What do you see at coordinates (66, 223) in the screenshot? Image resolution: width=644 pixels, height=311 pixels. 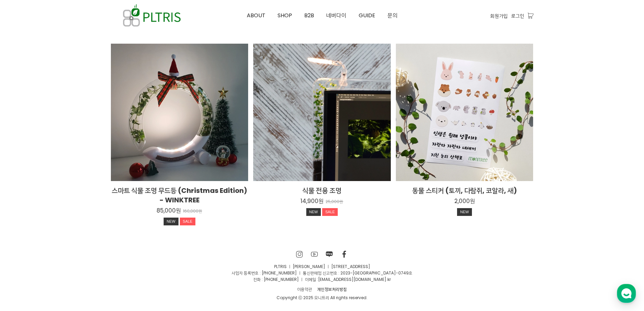 I see `a: 대화` at bounding box center [66, 223].